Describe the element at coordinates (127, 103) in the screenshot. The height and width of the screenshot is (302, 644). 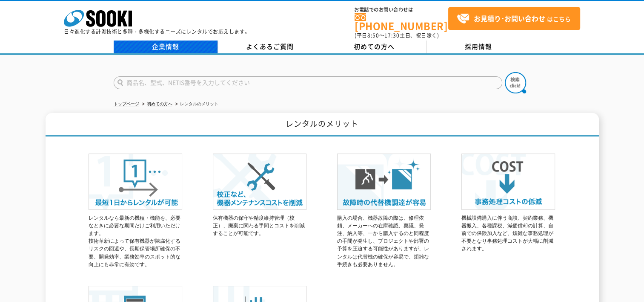
I see `a: トップページ` at that location.